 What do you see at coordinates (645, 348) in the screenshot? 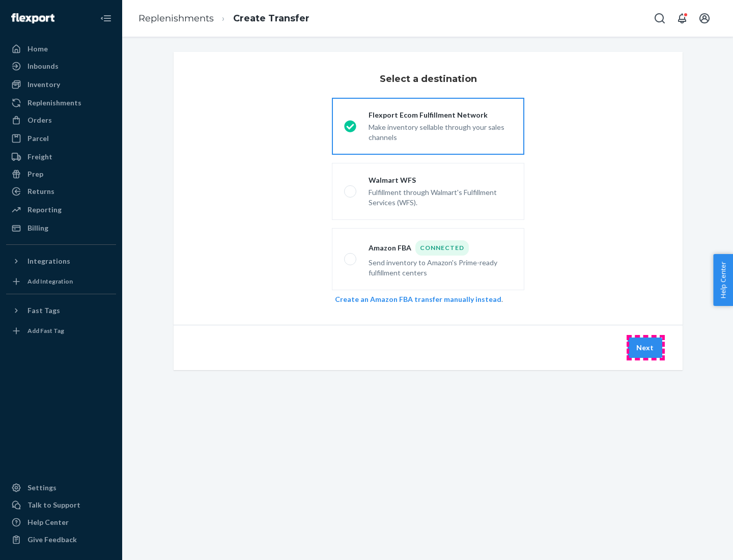
I see `button: Next` at bounding box center [645, 348].